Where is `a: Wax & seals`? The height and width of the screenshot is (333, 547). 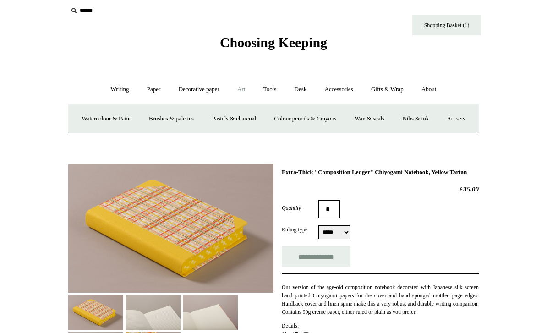 a: Wax & seals is located at coordinates (370, 119).